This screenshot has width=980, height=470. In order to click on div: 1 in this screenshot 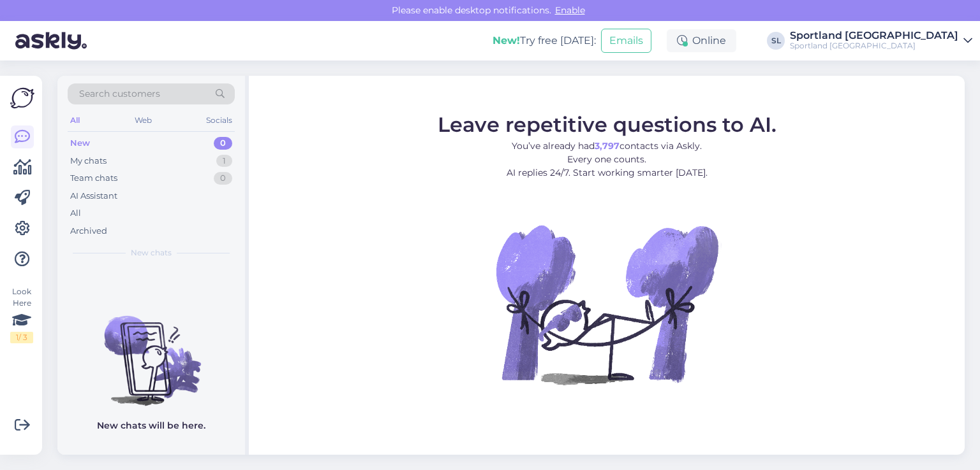, I will do `click(224, 161)`.